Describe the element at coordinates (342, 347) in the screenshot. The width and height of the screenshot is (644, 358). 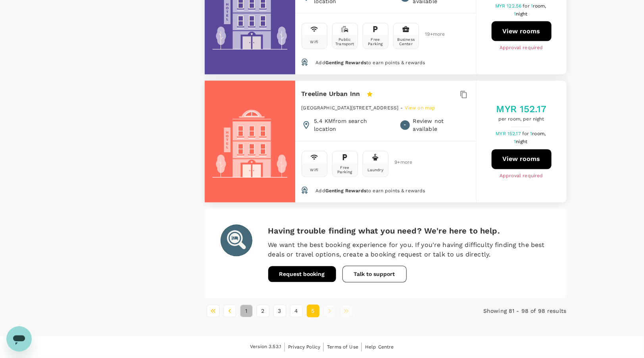
I see `a: Terms of Use` at that location.